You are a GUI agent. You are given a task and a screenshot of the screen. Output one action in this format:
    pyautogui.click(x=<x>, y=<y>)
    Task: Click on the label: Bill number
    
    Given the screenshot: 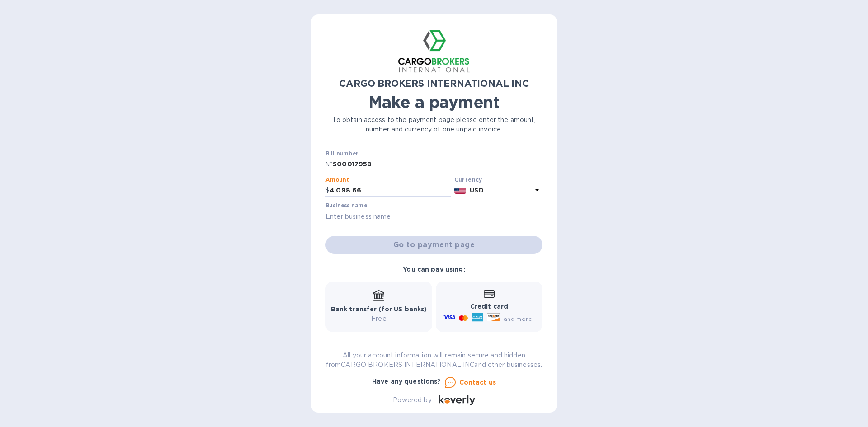 What is the action you would take?
    pyautogui.click(x=342, y=154)
    